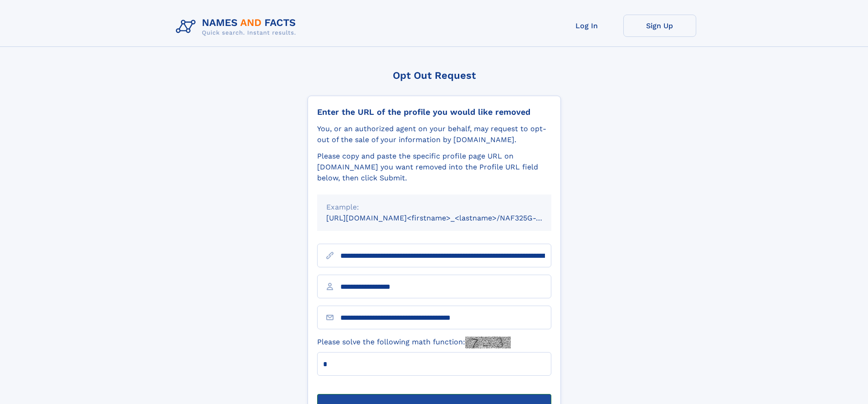 This screenshot has height=404, width=868. I want to click on div: You, or an authorized agent on your behalf, may request to opt-out of the sale of your informatio..., so click(434, 134).